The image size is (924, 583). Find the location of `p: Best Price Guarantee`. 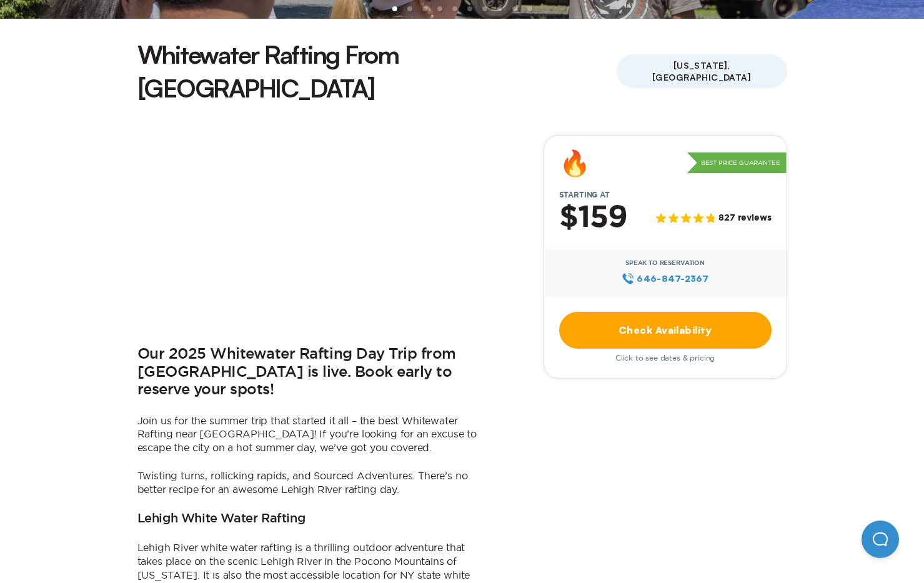

p: Best Price Guarantee is located at coordinates (737, 163).